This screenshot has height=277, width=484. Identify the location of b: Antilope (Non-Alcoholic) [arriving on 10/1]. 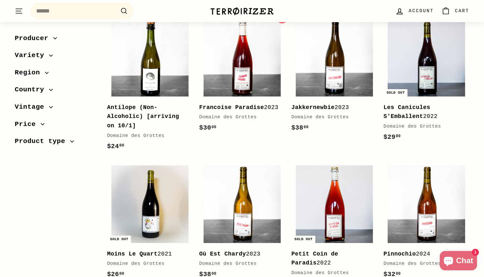
(143, 117).